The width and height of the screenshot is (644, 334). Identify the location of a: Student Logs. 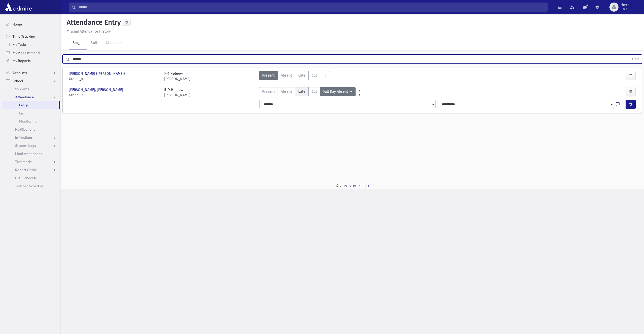
(31, 145).